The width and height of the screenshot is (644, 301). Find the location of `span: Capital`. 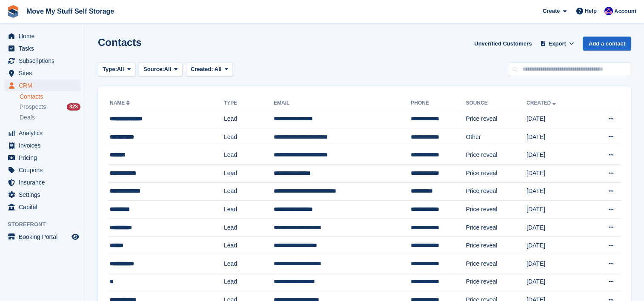

span: Capital is located at coordinates (44, 207).